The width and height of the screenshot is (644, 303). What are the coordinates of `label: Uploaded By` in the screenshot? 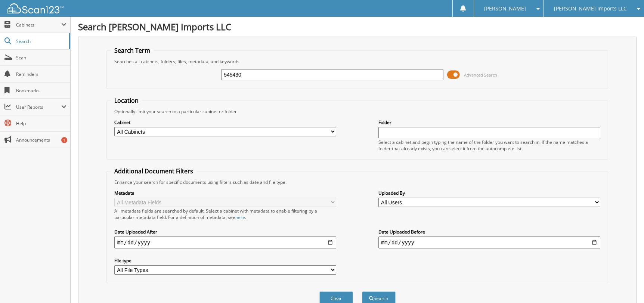 It's located at (489, 193).